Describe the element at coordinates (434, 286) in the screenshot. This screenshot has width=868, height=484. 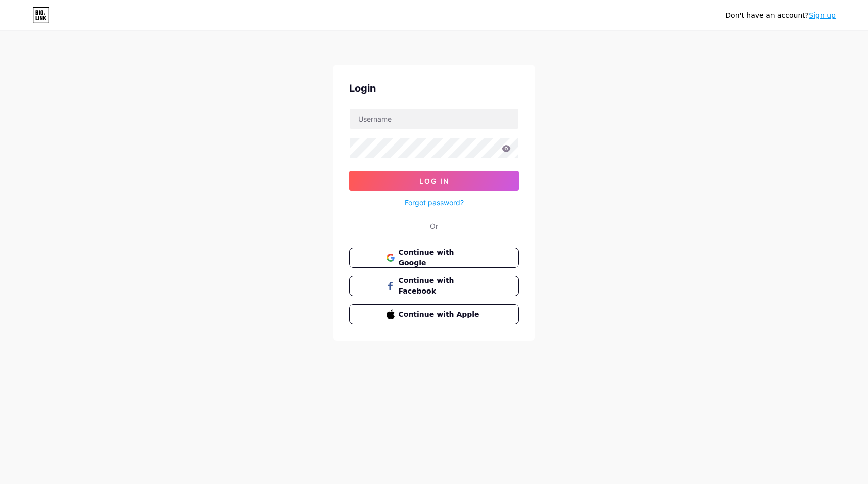
I see `a: Continue with Facebook` at that location.